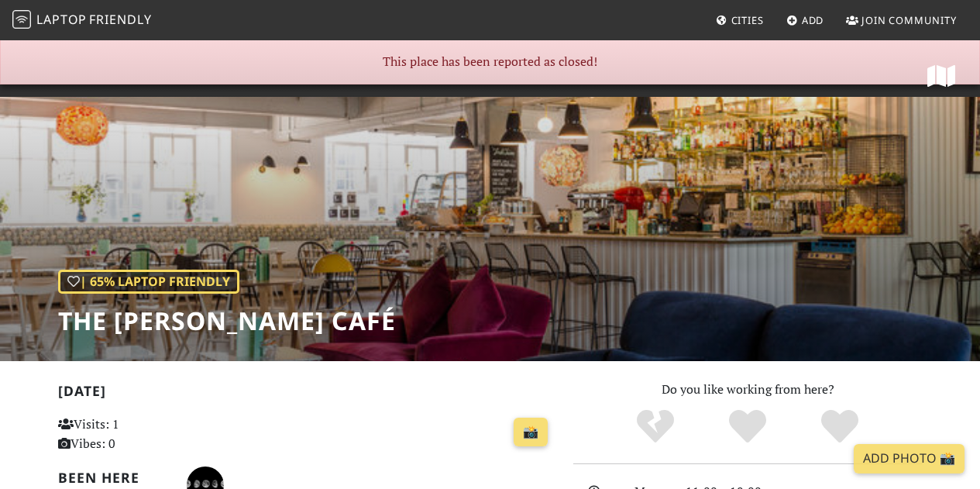 The image size is (980, 489). I want to click on div: Yes, so click(747, 427).